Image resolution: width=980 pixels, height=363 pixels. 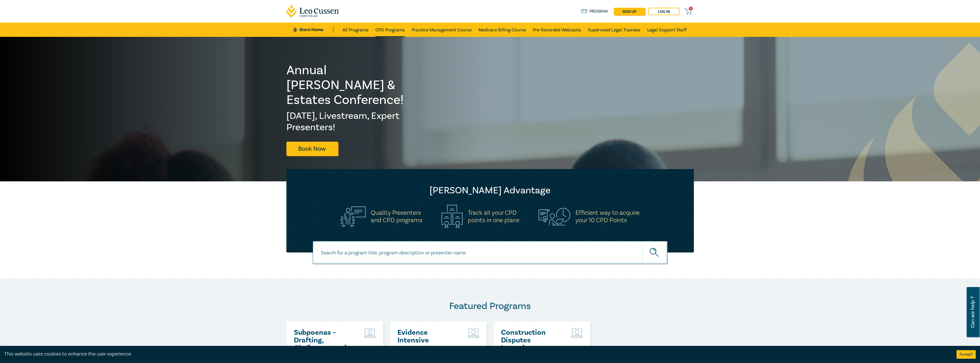 I want to click on h2: Evidence Intensive, so click(x=428, y=337).